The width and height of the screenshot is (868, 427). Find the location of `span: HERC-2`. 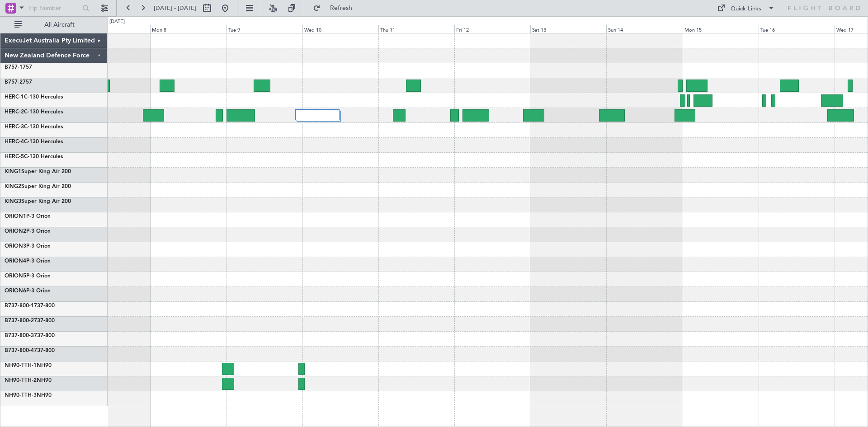

span: HERC-2 is located at coordinates (14, 112).